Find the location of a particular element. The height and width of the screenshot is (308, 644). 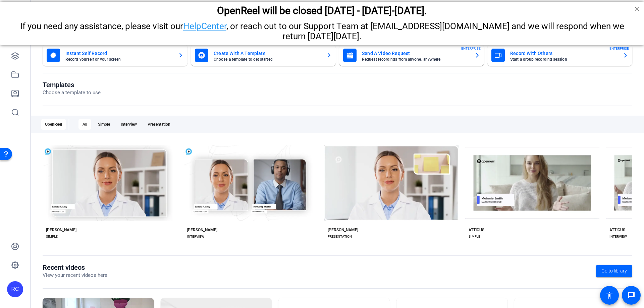

div: Interview is located at coordinates (129, 124).